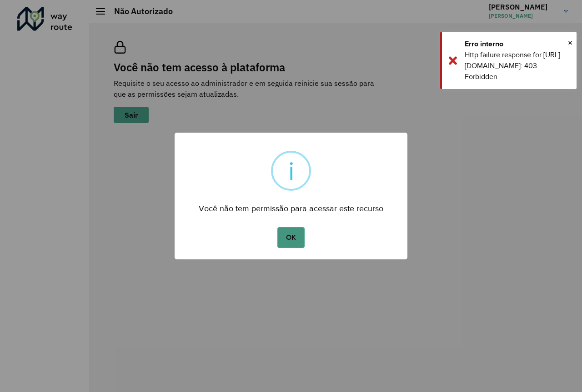 The image size is (582, 392). What do you see at coordinates (291, 238) in the screenshot?
I see `button: OK` at bounding box center [291, 238].